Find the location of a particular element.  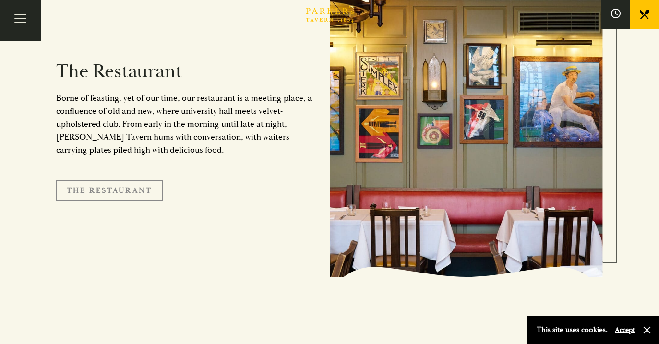

p: Borne of feasting, yet of our time, our restaurant is a meeting place, a confluence of old and ne... is located at coordinates (186, 124).